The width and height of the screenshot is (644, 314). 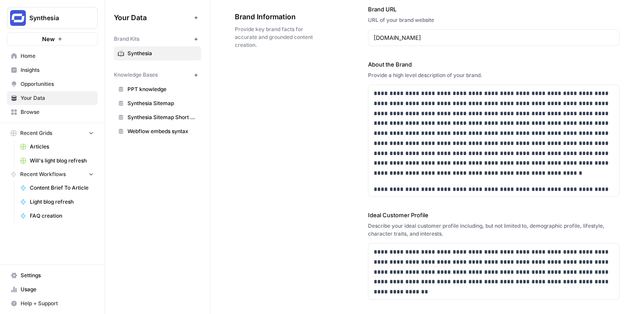 I want to click on a: Your Data, so click(x=52, y=98).